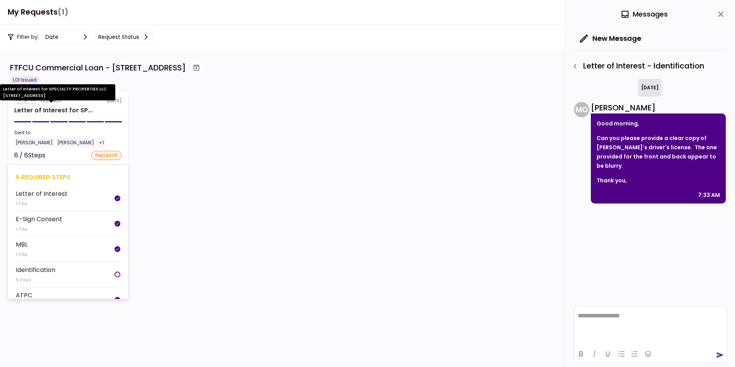 This screenshot has height=367, width=735. I want to click on div: 6 required steps, so click(68, 177).